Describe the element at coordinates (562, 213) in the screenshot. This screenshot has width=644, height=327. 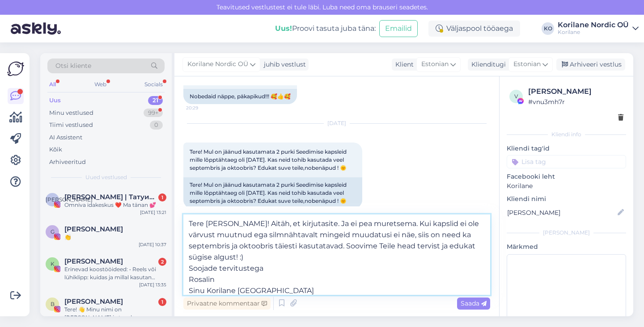
I see `input: Lisa nimi` at that location.